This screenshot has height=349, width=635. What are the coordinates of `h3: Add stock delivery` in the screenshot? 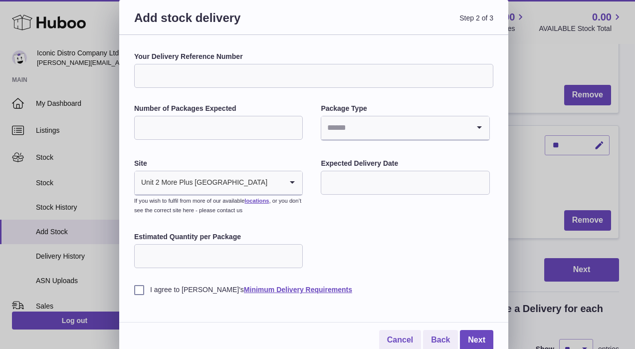 It's located at (224, 23).